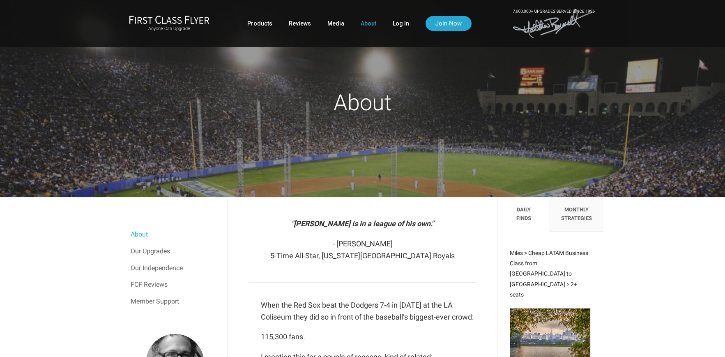  Describe the element at coordinates (524, 214) in the screenshot. I see `li: Daily Finds` at that location.